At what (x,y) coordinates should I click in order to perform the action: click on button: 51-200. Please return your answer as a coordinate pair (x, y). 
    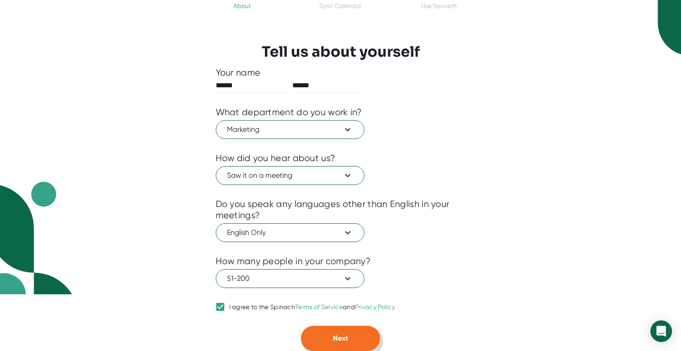
    Looking at the image, I should click on (290, 279).